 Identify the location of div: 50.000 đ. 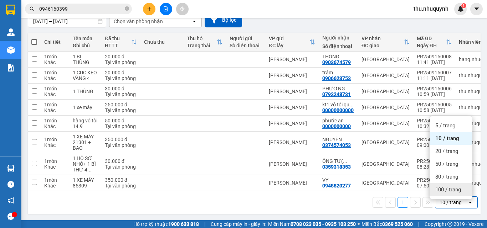
(121, 121).